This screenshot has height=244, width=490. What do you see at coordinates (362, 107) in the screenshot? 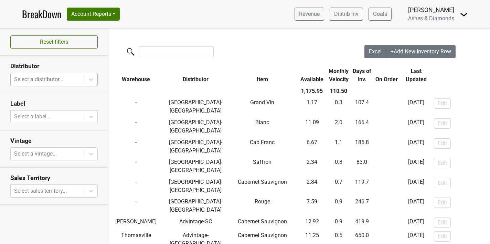
I see `td: 107.4` at bounding box center [362, 107].